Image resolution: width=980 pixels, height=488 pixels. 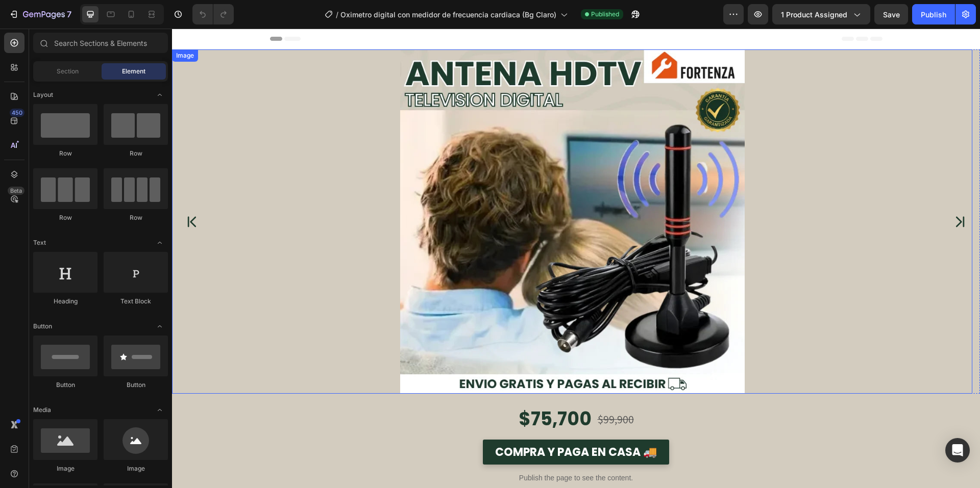 What do you see at coordinates (134, 71) in the screenshot?
I see `span: Element` at bounding box center [134, 71].